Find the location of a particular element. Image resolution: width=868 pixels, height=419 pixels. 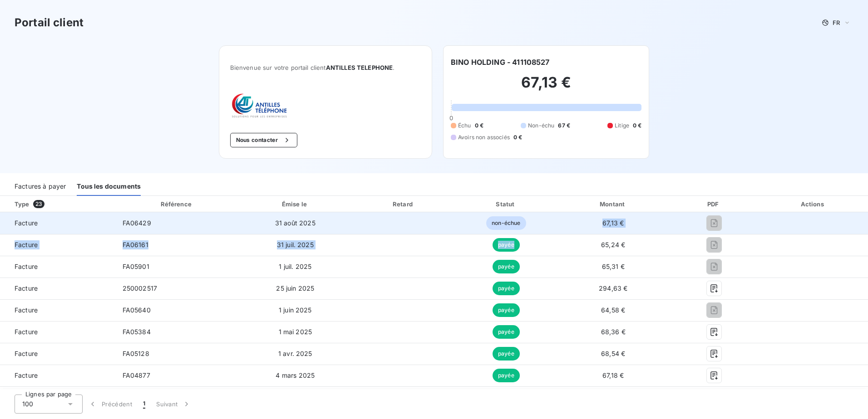

span: FA04877 is located at coordinates (136, 375).